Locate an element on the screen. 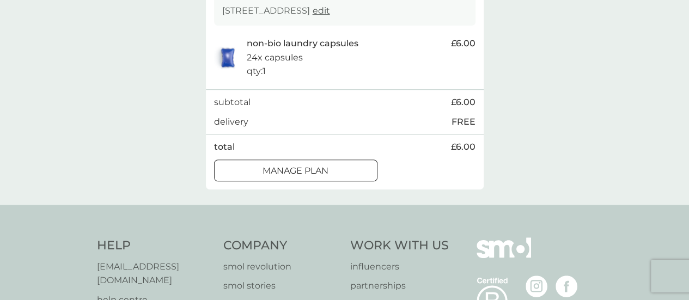  p: 24x capsules is located at coordinates (274, 58).